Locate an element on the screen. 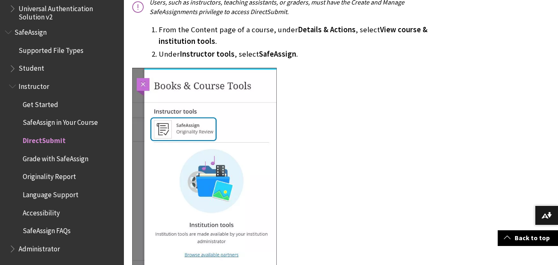 The height and width of the screenshot is (265, 558). span: Instructor tools is located at coordinates (207, 54).